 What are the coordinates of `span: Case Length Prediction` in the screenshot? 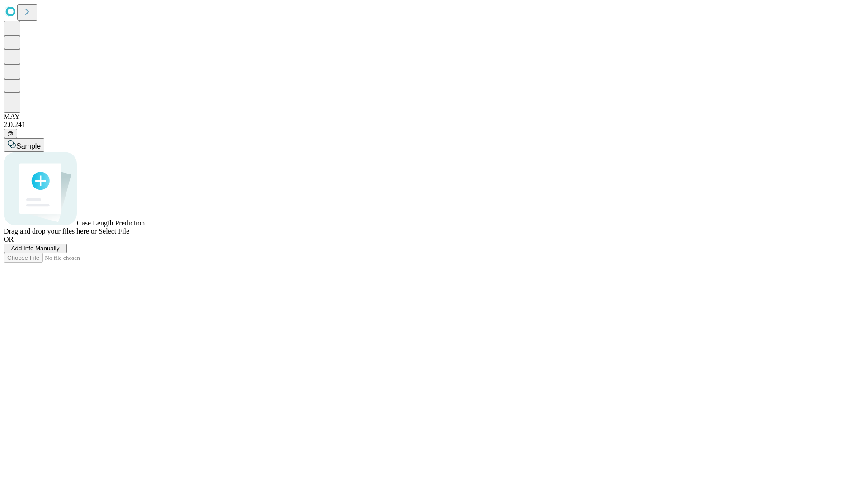 It's located at (111, 223).